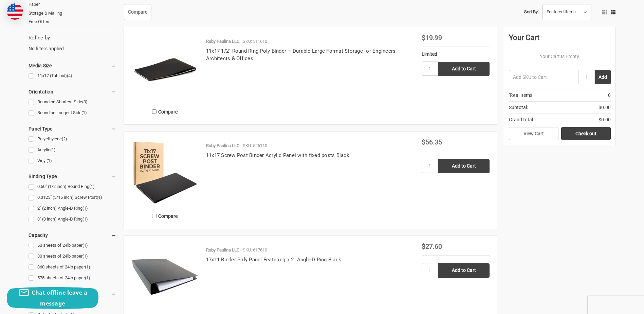  I want to click on a: Compare, so click(137, 12).